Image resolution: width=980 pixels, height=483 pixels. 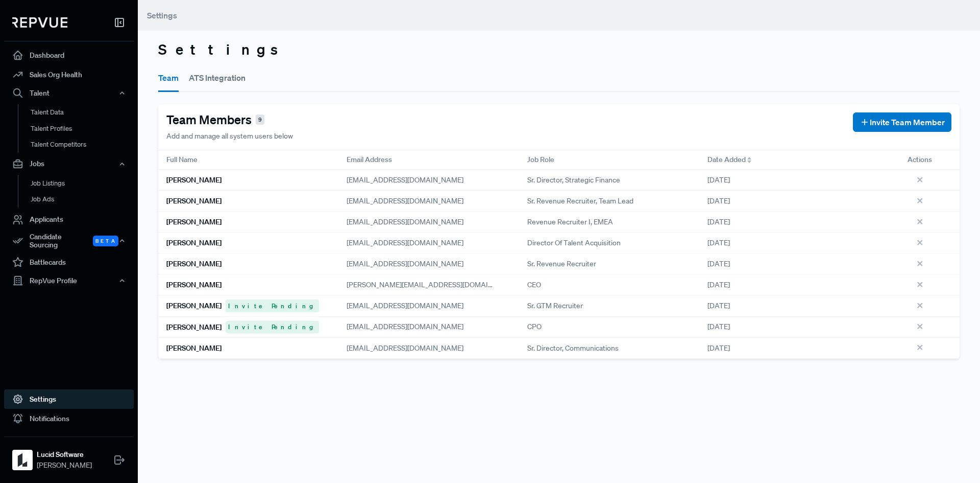 What do you see at coordinates (64, 454) in the screenshot?
I see `strong: Lucid Software` at bounding box center [64, 454].